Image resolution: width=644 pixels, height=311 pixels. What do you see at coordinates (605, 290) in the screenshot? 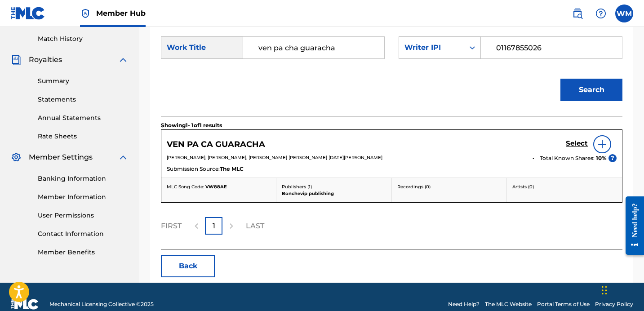
I see `div: Drag` at bounding box center [605, 290].